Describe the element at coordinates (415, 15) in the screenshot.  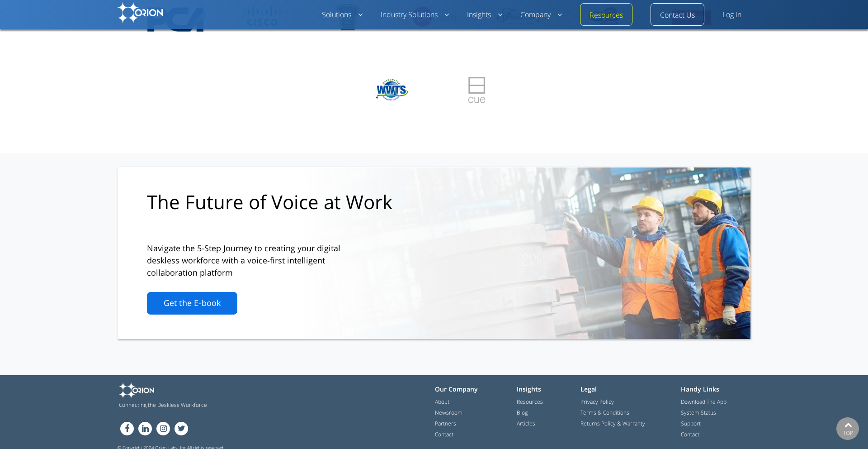
I see `a: Industry Solutions` at that location.